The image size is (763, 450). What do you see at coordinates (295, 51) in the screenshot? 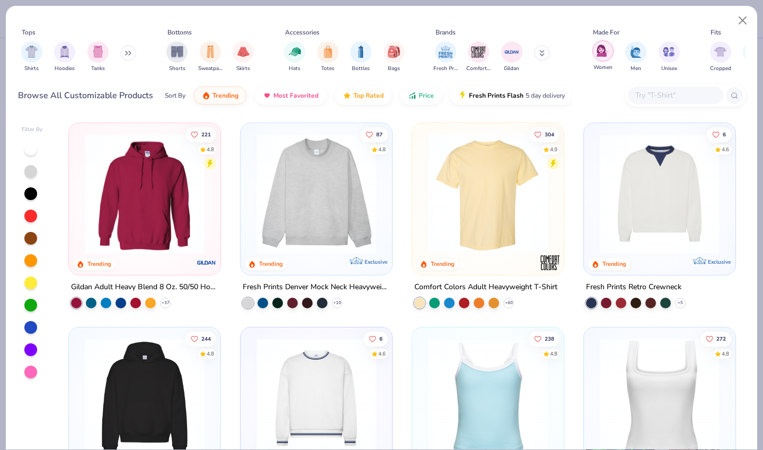
I see `img: Hats Image` at bounding box center [295, 51].